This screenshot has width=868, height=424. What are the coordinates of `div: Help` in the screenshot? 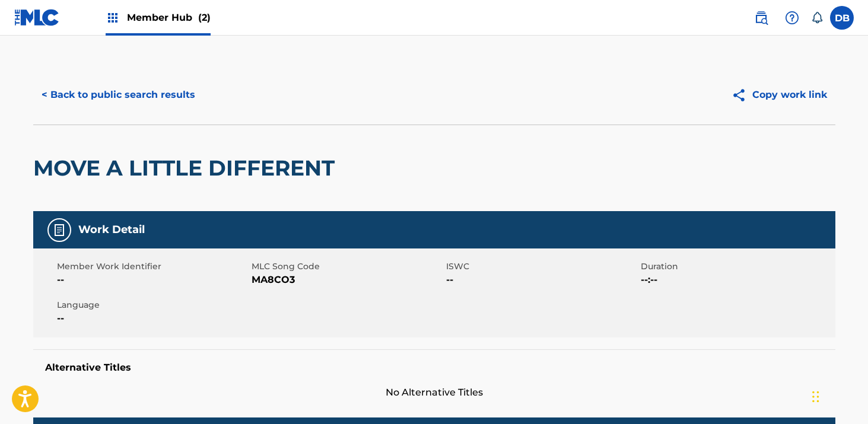 It's located at (792, 18).